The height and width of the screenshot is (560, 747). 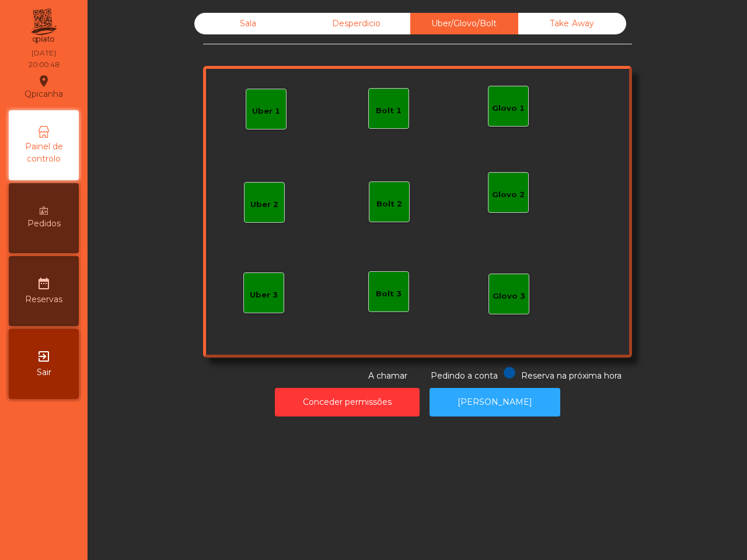 I want to click on i: exit_to_app, so click(x=44, y=357).